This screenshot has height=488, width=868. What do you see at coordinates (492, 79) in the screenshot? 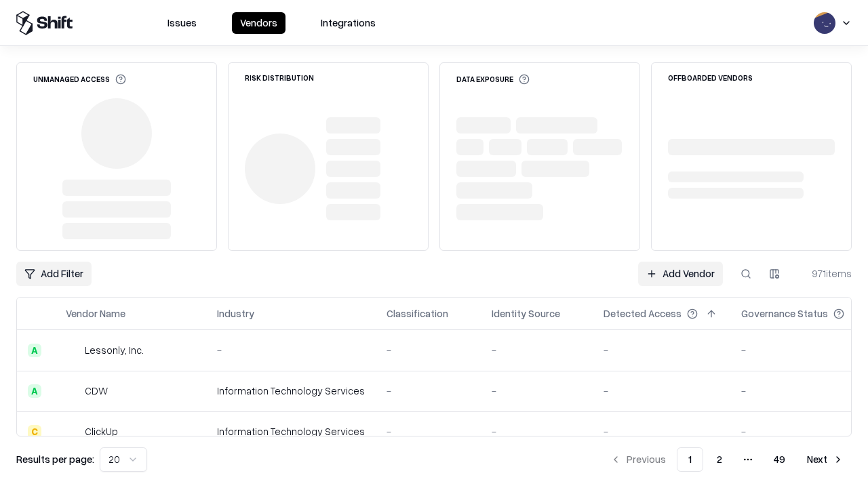
I see `div: Data Exposure` at bounding box center [492, 79].